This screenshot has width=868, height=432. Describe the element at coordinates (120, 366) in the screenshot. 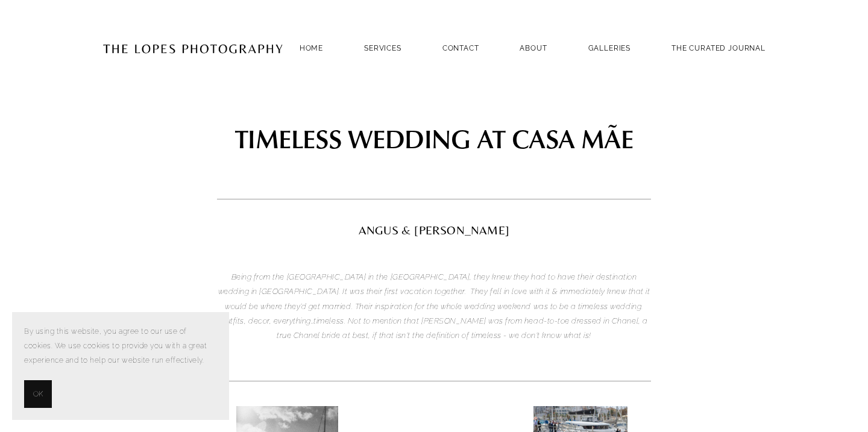

I see `section: Cookie banner` at that location.